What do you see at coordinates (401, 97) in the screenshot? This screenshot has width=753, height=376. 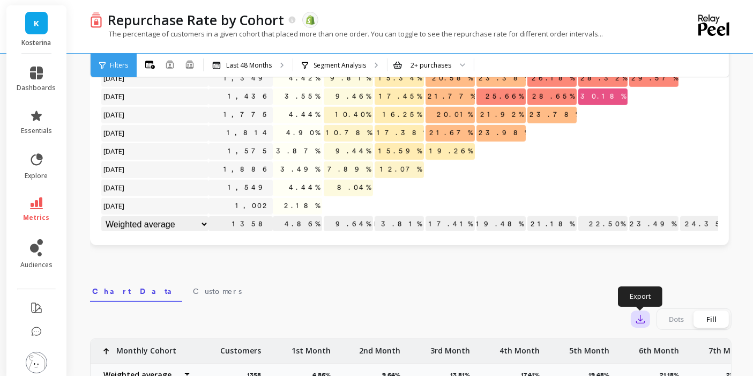 I see `span: 17.45%` at bounding box center [401, 97].